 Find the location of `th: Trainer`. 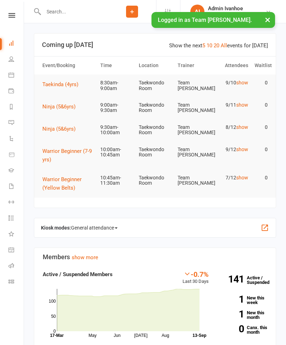

th: Trainer is located at coordinates (193, 65).